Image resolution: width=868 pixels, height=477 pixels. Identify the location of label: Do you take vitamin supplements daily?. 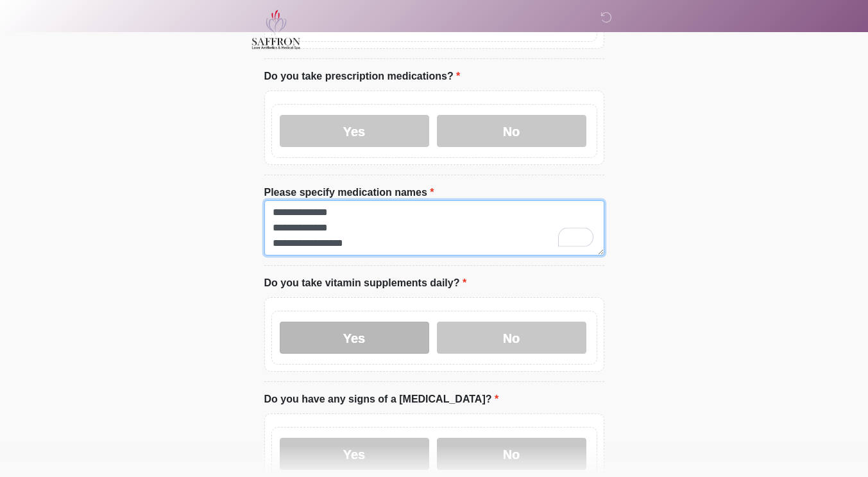
(366, 283).